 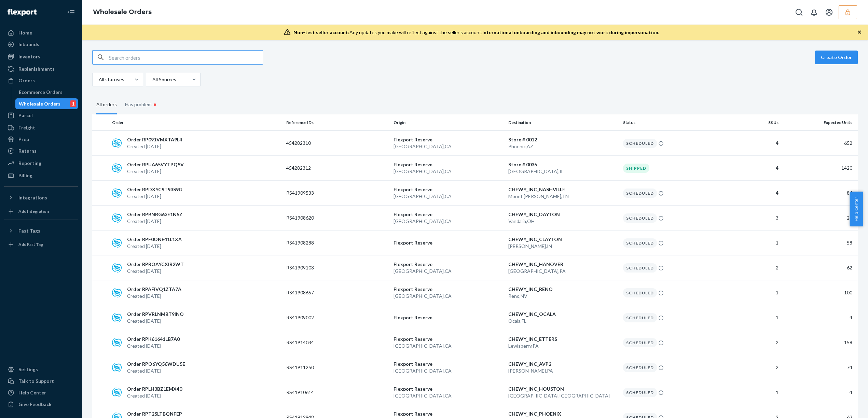 What do you see at coordinates (41, 211) in the screenshot?
I see `a: Add Integration` at bounding box center [41, 211].